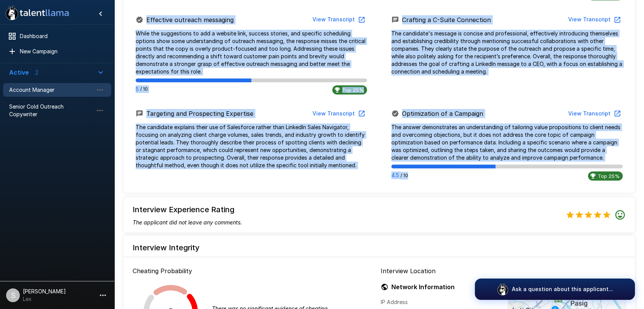 This screenshot has width=644, height=309. I want to click on p: 4.5, so click(395, 175).